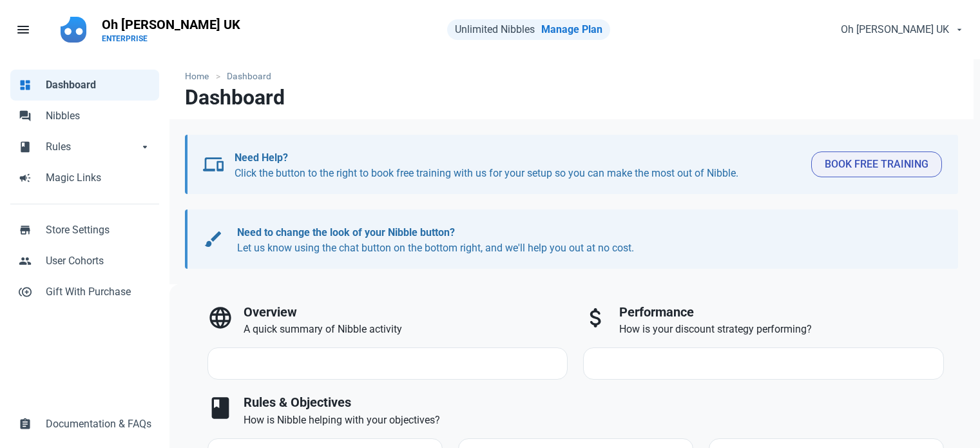  Describe the element at coordinates (781, 330) in the screenshot. I see `p: How is your discount strategy performing?` at that location.